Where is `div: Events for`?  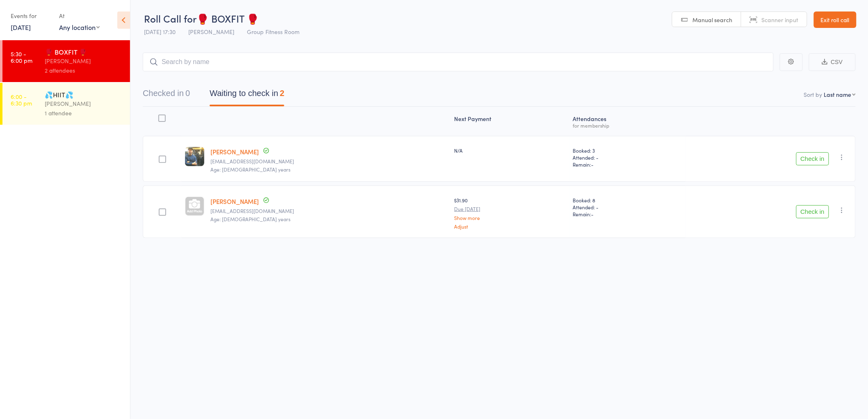
div: Events for is located at coordinates (30, 16).